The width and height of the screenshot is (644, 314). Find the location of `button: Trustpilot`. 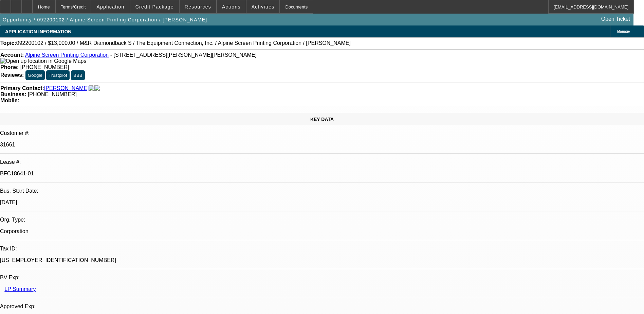

button: Trustpilot is located at coordinates (58, 75).